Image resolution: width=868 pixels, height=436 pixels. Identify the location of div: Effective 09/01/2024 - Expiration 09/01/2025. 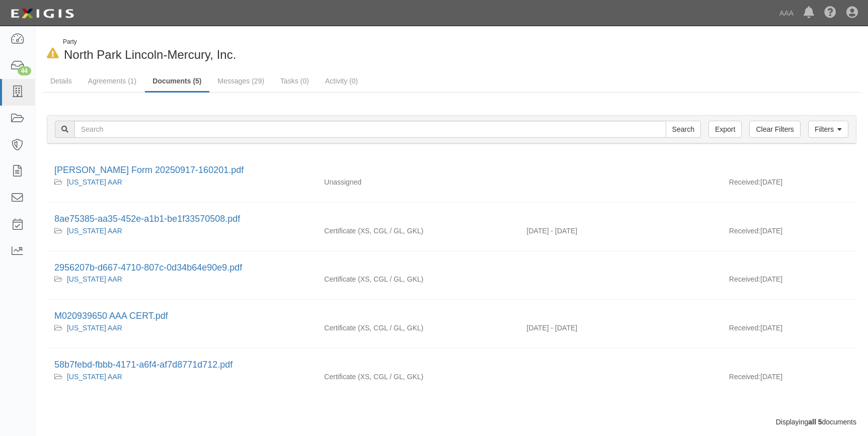
(621, 231).